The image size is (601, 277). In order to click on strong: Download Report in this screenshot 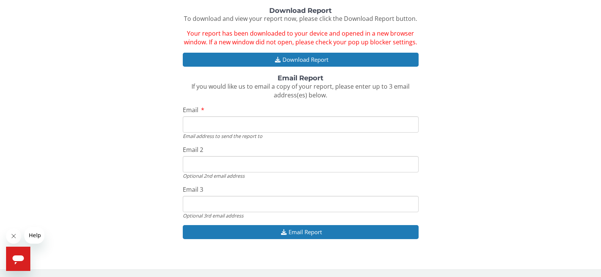, I will do `click(300, 11)`.